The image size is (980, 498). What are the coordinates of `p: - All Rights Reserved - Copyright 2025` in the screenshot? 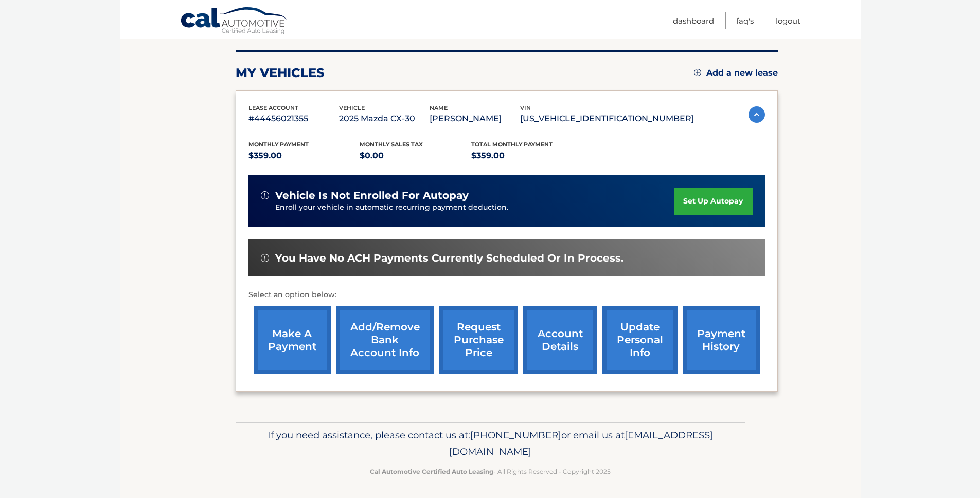 It's located at (490, 472).